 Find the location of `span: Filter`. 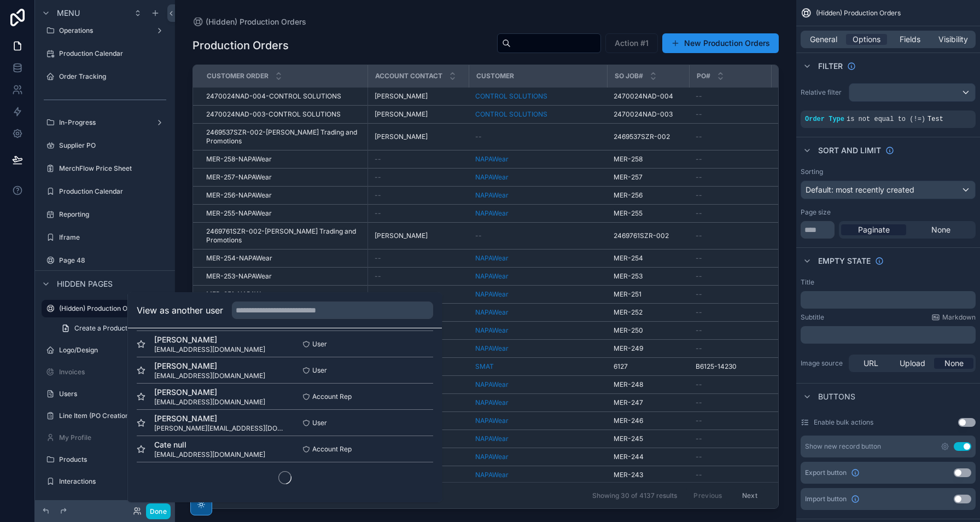

span: Filter is located at coordinates (830, 66).